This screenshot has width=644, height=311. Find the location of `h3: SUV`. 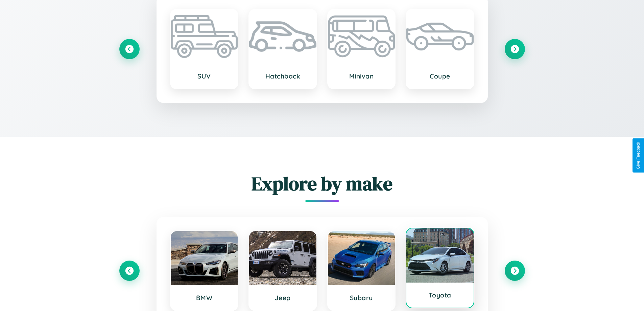

h3: SUV is located at coordinates (204, 76).